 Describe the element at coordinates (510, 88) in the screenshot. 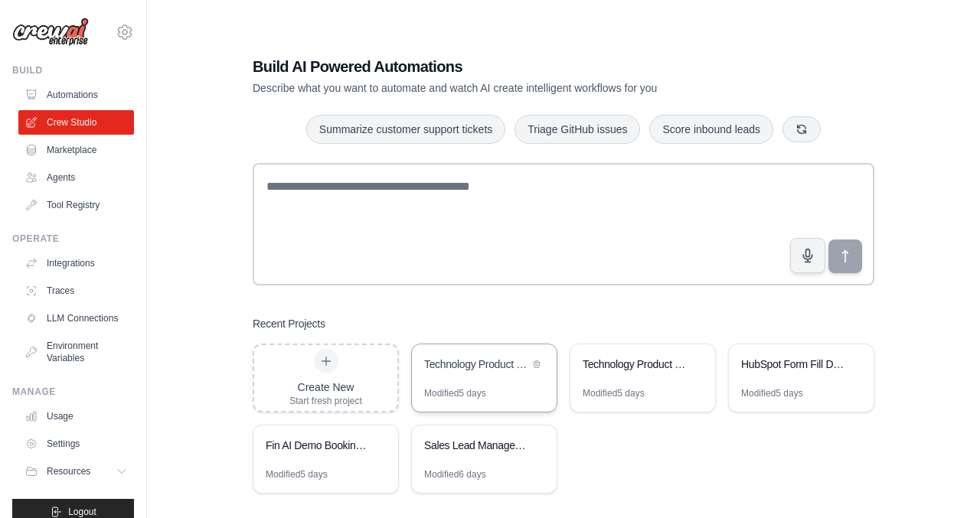

I see `p: Describe what you want to automate and watch AI create intelligent workflows for you` at that location.